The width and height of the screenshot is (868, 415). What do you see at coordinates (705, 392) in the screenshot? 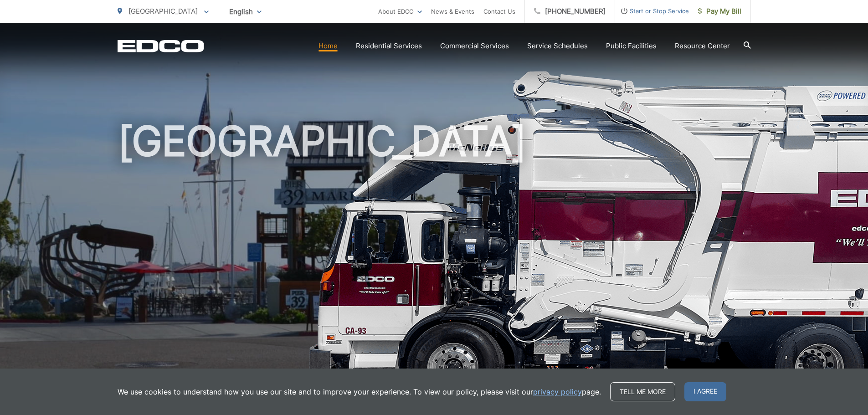
I see `span: I agree` at bounding box center [705, 392].